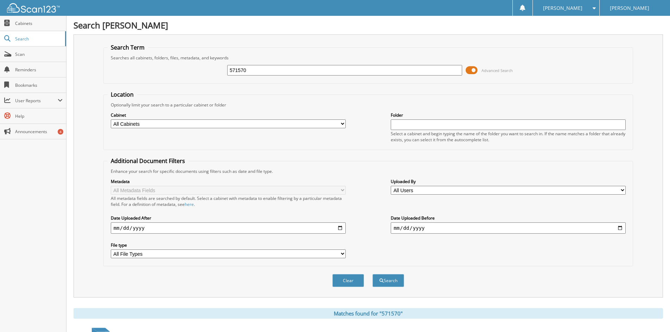  What do you see at coordinates (388, 280) in the screenshot?
I see `button: Search` at bounding box center [388, 280].